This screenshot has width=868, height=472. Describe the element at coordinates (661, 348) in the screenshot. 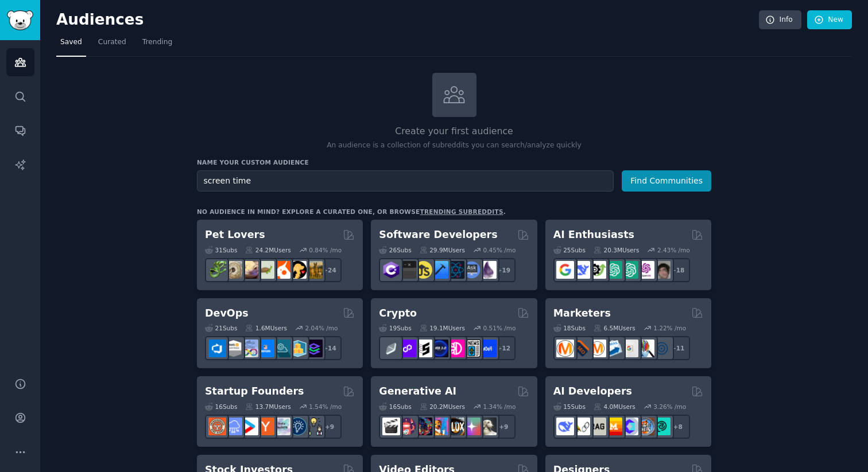

I see `img: OnlineMarketing` at that location.